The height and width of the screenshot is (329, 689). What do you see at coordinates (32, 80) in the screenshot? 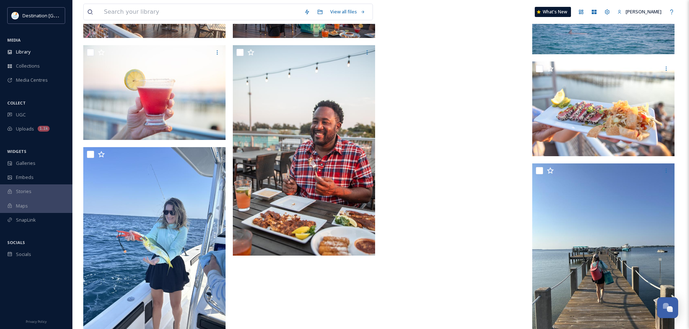
I see `span: Media Centres` at bounding box center [32, 80].